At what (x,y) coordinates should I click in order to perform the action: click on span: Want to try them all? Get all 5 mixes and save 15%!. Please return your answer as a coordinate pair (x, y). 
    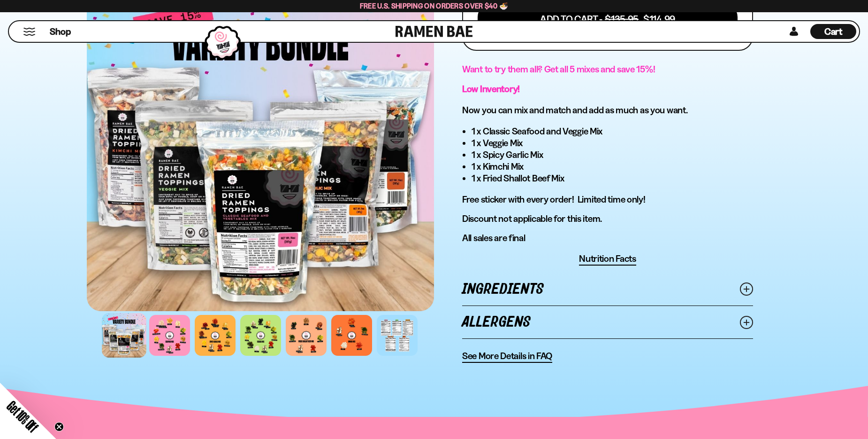
    Looking at the image, I should click on (559, 69).